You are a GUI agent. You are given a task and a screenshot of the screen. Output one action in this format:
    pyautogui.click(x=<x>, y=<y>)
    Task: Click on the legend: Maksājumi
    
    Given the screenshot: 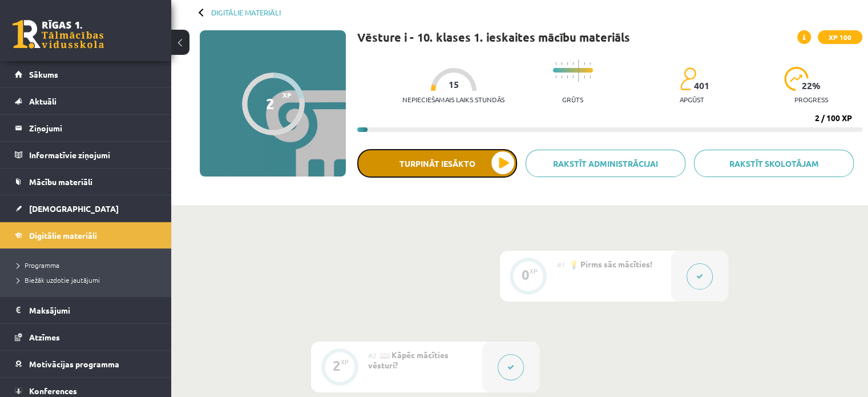 What is the action you would take?
    pyautogui.click(x=93, y=310)
    